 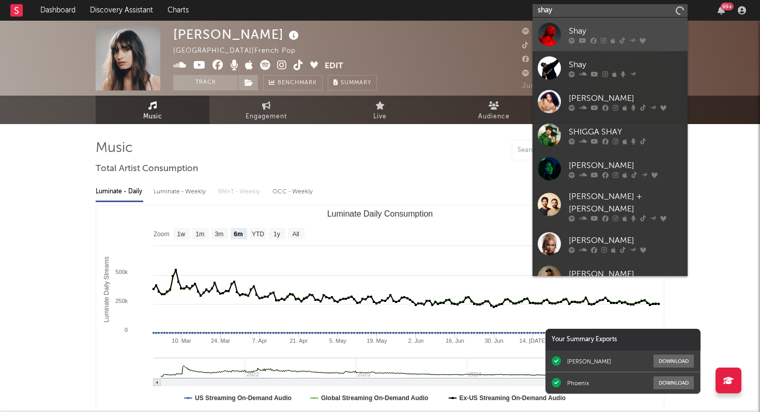 What do you see at coordinates (121, 301) in the screenshot?
I see `text: 250k` at bounding box center [121, 301].